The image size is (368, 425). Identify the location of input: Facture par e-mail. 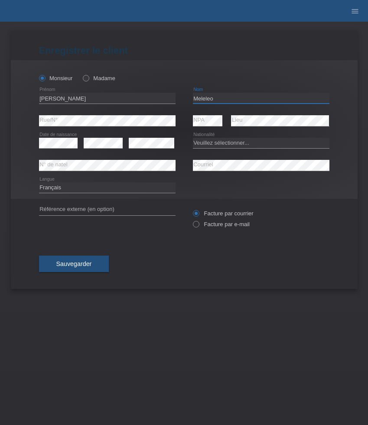
(195, 226).